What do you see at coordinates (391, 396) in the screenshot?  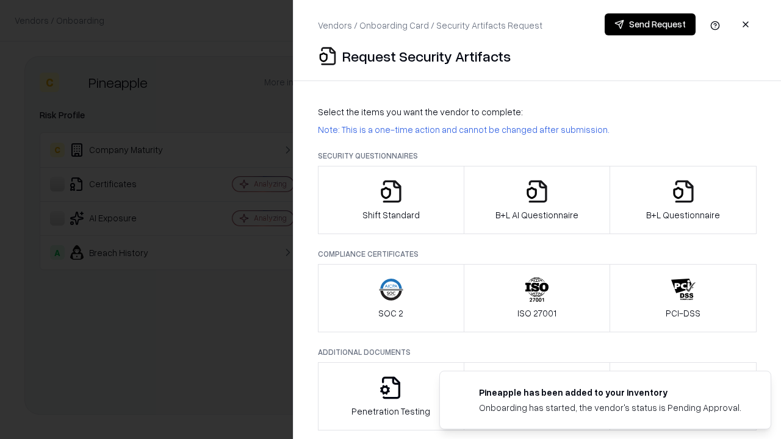 I see `button: Penetration Testing` at bounding box center [391, 396].